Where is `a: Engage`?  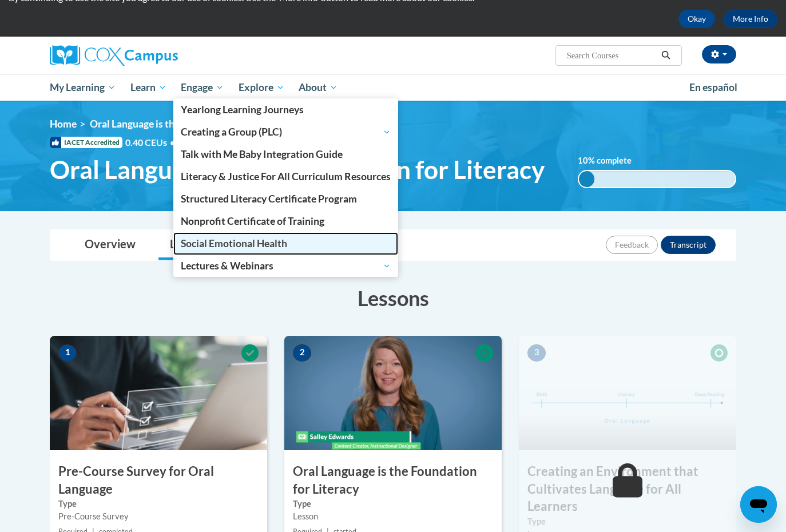 a: Engage is located at coordinates (202, 87).